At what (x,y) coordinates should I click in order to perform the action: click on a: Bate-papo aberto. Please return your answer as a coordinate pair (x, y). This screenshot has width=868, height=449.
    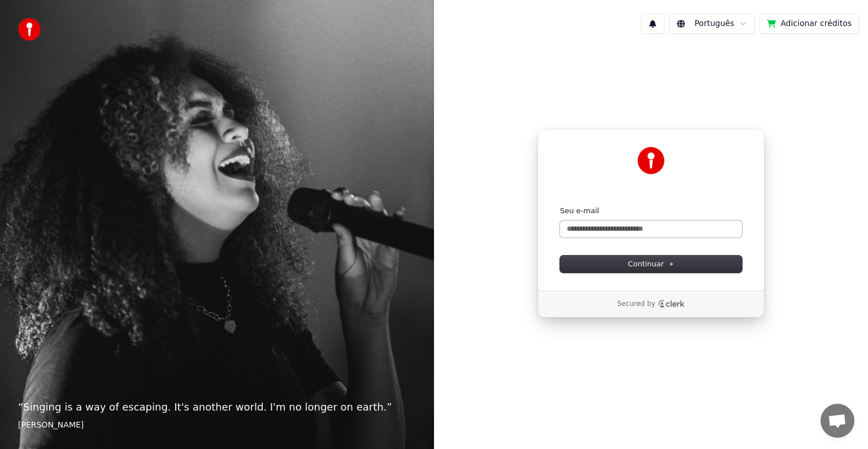
    Looking at the image, I should click on (837, 421).